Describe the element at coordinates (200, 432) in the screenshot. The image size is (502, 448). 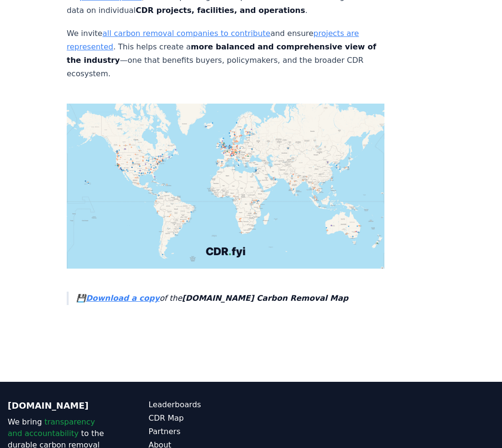
I see `a: Partners` at that location.